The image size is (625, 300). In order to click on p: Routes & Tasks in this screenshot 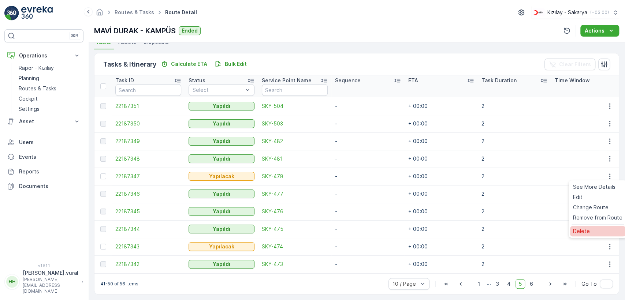, I will do `click(37, 89)`.